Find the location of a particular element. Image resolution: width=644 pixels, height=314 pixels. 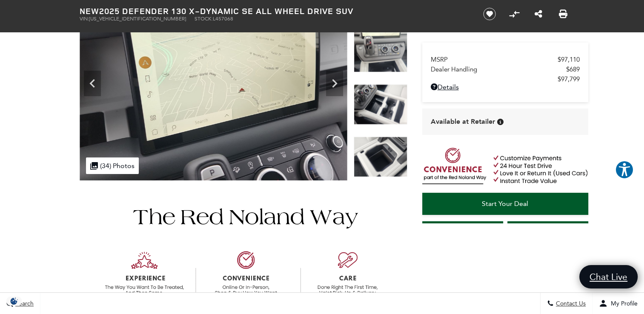

span: Chat Live is located at coordinates (608, 276).